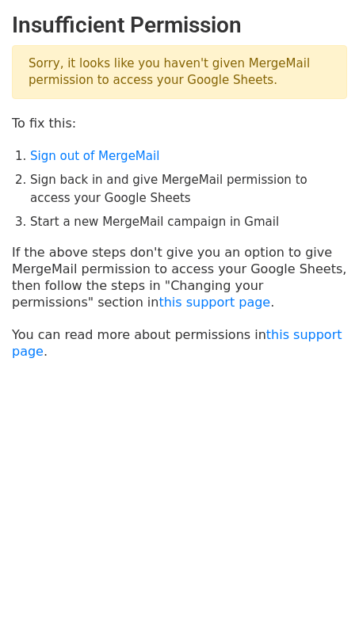 The width and height of the screenshot is (359, 644). Describe the element at coordinates (179, 73) in the screenshot. I see `p: Sorry, it looks like you haven't given MergeMail permission to access your Google Sheets.` at that location.